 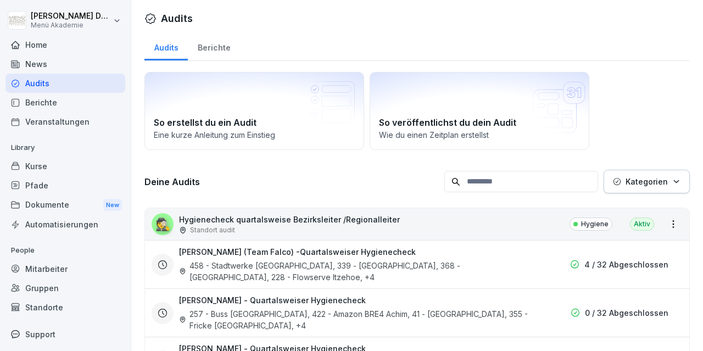 I want to click on div: Aktiv, so click(x=642, y=224).